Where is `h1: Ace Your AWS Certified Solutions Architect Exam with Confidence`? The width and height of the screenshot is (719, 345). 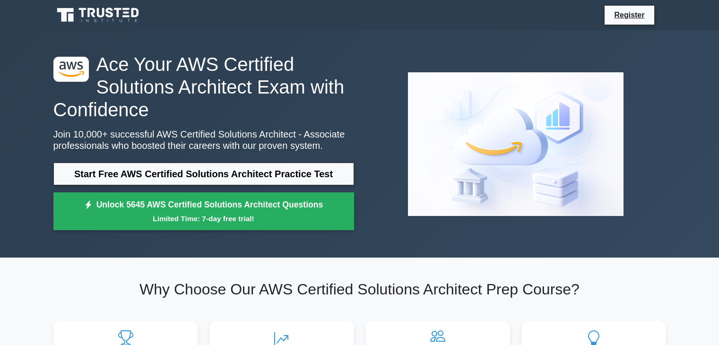
h1: Ace Your AWS Certified Solutions Architect Exam with Confidence is located at coordinates (204, 87).